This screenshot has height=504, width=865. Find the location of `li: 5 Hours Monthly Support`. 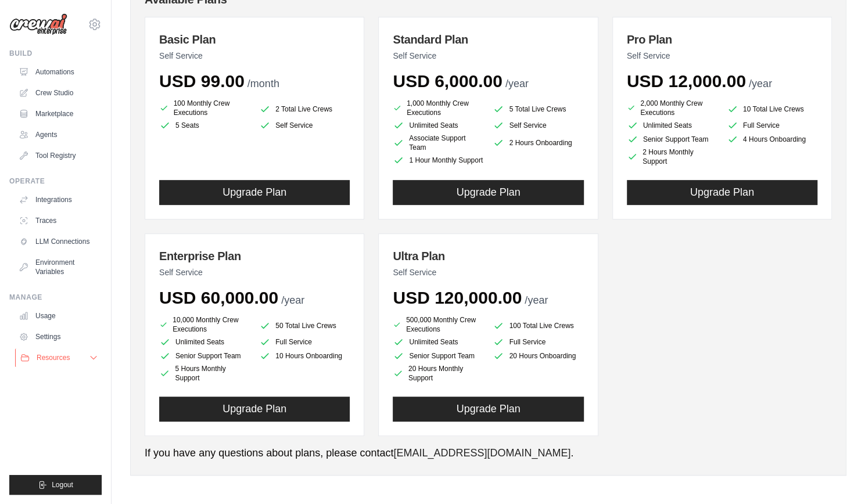

li: 5 Hours Monthly Support is located at coordinates (204, 373).